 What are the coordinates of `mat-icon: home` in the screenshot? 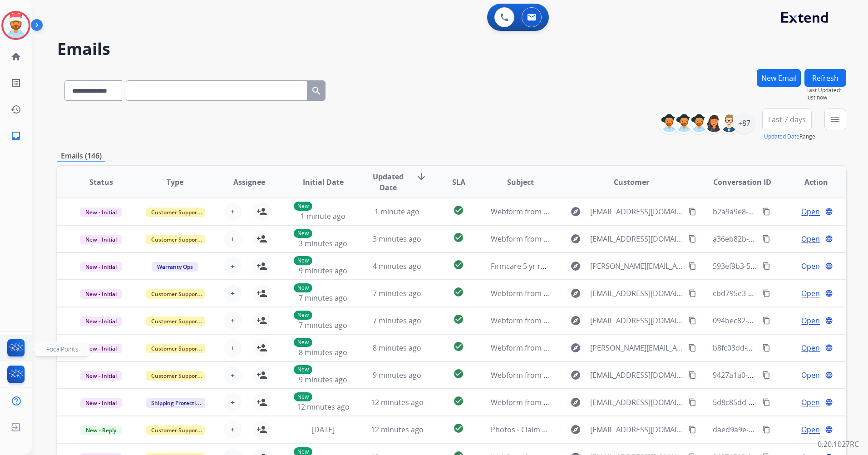 It's located at (16, 57).